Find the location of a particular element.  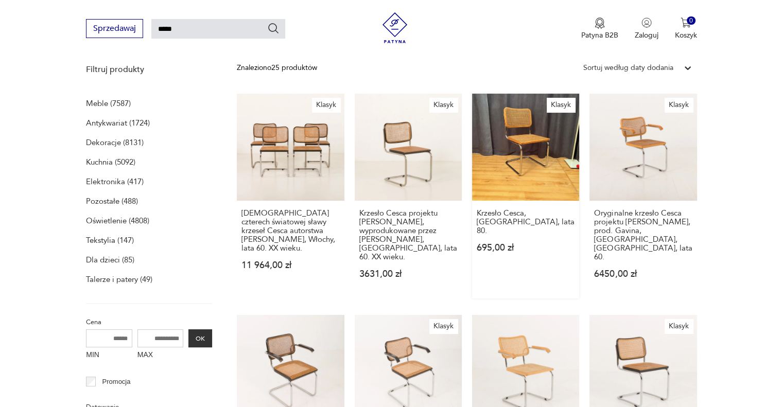

label: MAX is located at coordinates (161, 356).